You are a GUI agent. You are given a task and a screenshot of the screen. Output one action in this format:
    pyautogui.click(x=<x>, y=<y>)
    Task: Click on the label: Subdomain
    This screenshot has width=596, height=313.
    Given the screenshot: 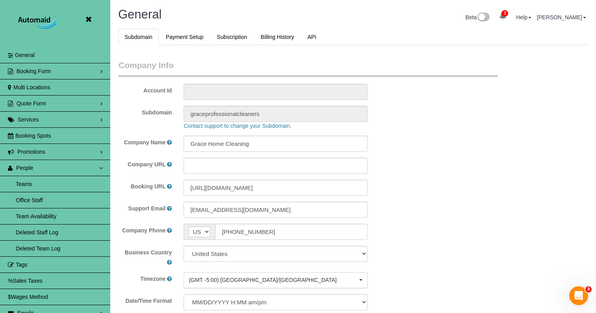 What is the action you would take?
    pyautogui.click(x=145, y=111)
    